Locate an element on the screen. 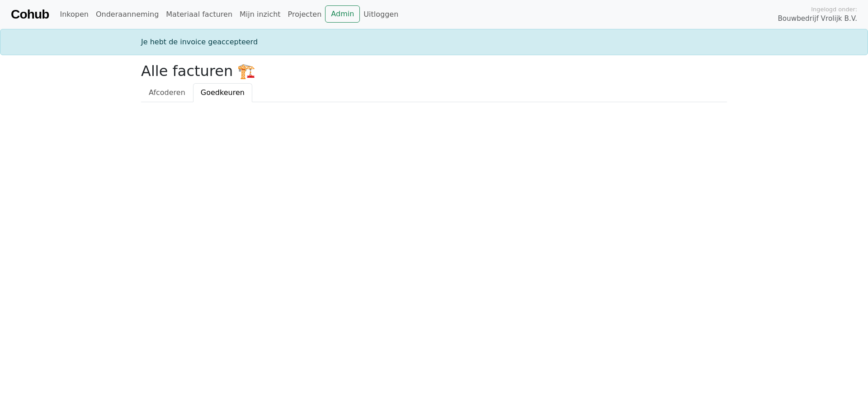  a: Uitloggen is located at coordinates (381, 14).